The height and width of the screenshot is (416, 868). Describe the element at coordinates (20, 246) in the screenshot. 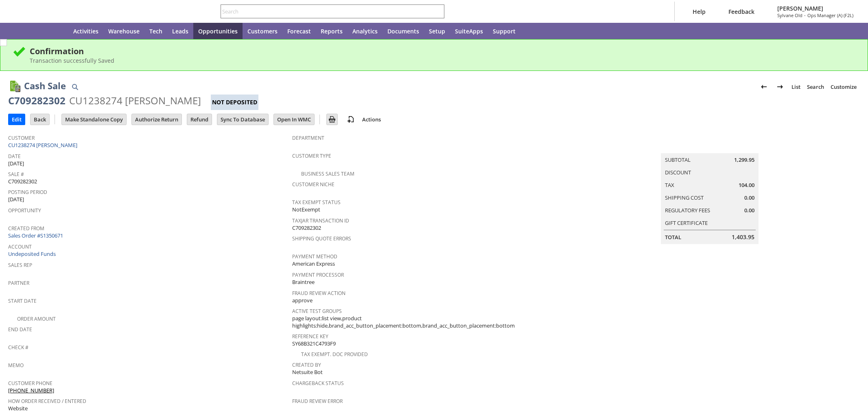

I see `a: Account` at that location.